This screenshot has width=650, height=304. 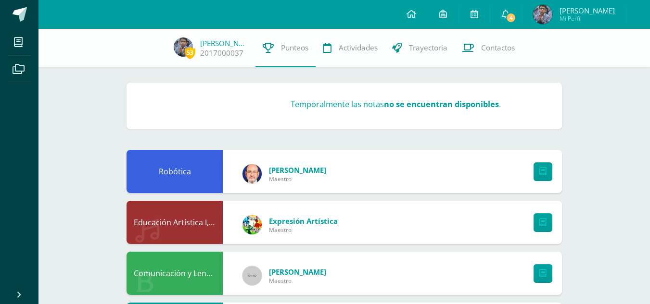 I want to click on div: Educación Artística I, Música y Danza, so click(x=175, y=223).